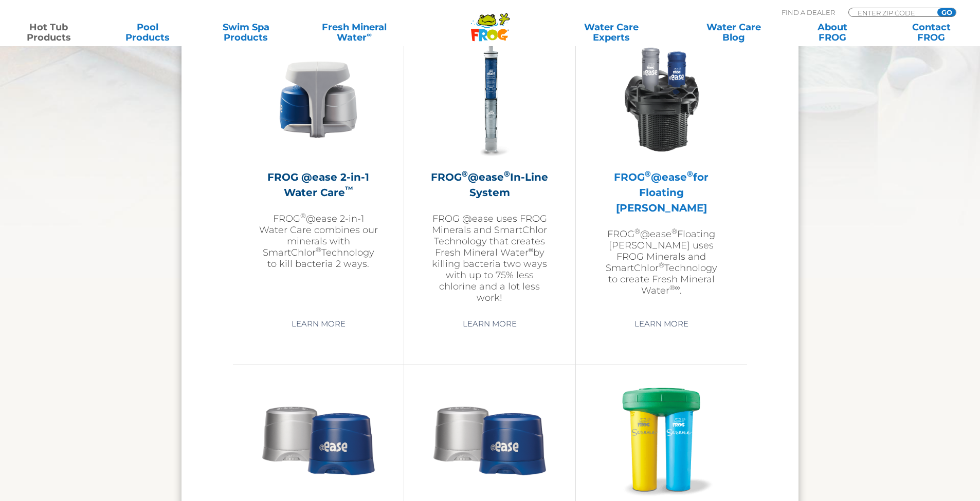 This screenshot has width=980, height=501. Describe the element at coordinates (490, 99) in the screenshot. I see `img: inline-system-300x300.png` at that location.